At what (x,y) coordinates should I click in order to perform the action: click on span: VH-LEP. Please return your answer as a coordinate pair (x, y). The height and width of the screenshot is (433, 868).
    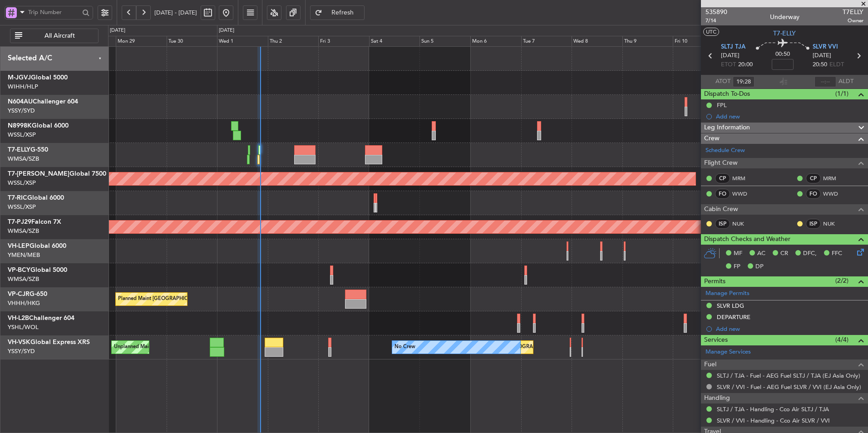
    Looking at the image, I should click on (19, 246).